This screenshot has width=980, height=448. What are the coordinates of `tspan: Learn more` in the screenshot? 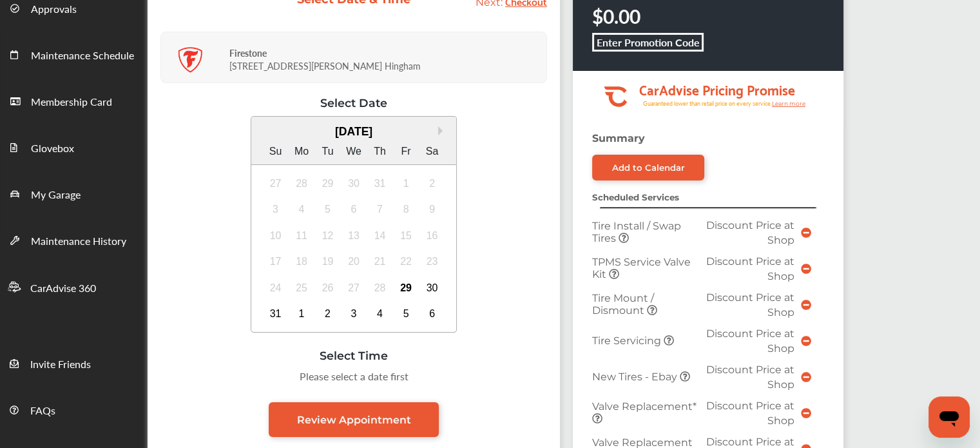 It's located at (789, 103).